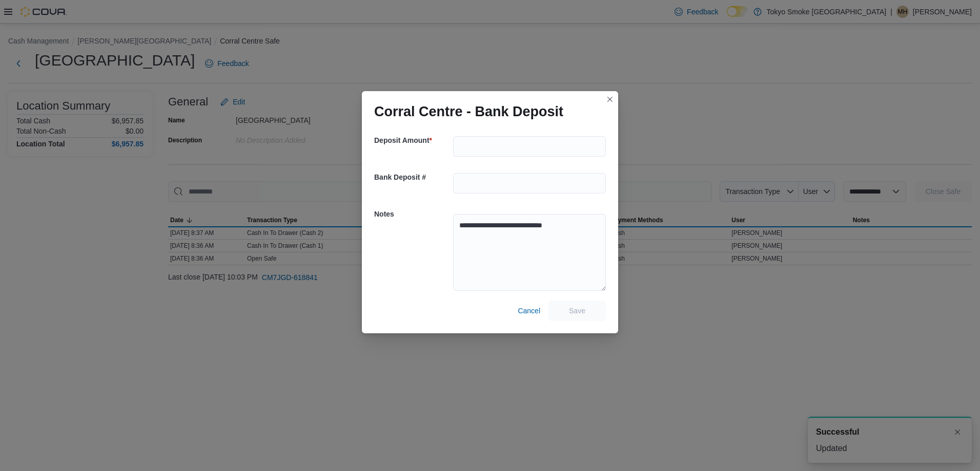 This screenshot has height=471, width=980. Describe the element at coordinates (413, 177) in the screenshot. I see `h5: Bank Deposit #` at that location.